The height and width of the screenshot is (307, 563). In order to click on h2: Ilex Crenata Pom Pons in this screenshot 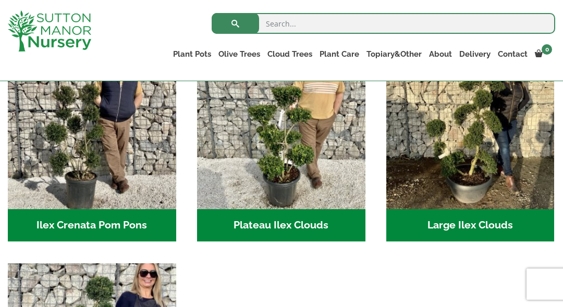, I will do `click(92, 226)`.